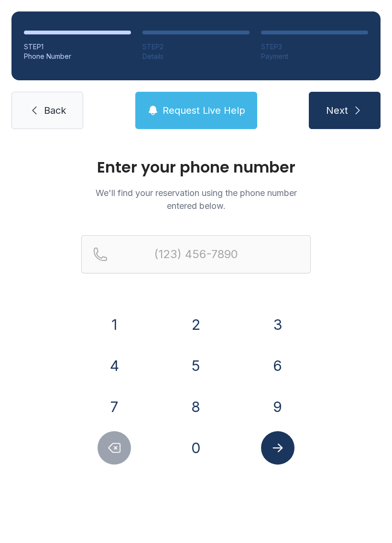  I want to click on button: 9, so click(278, 406).